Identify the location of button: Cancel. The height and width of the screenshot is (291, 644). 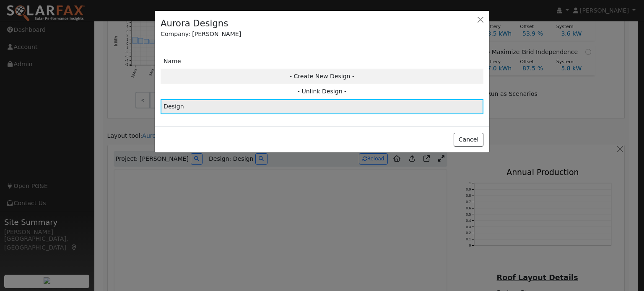
(468, 140).